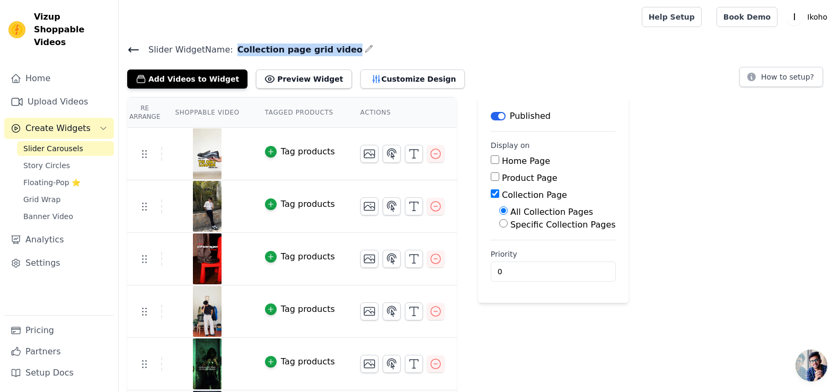 This screenshot has height=392, width=840. Describe the element at coordinates (65, 182) in the screenshot. I see `a: Floating-Pop ⭐` at that location.